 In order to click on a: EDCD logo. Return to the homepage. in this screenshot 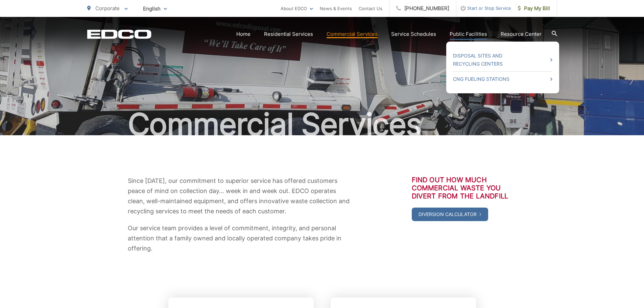, I will do `click(119, 34)`.